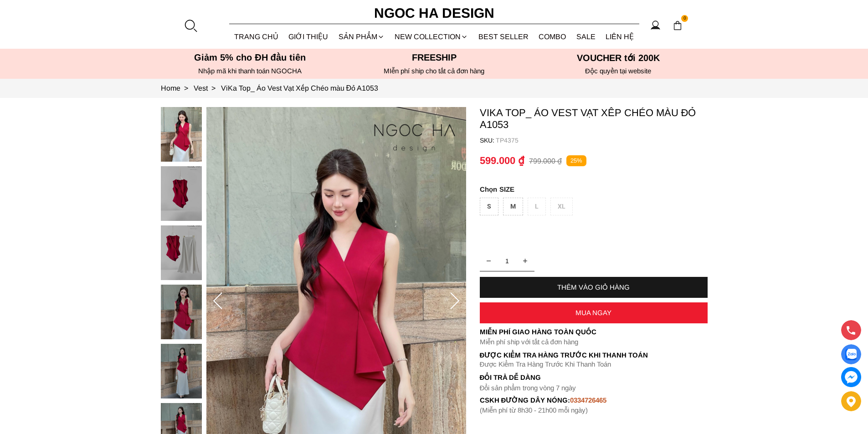 The height and width of the screenshot is (434, 868). I want to click on h6: Đổi trả dễ dàng, so click(593, 377).